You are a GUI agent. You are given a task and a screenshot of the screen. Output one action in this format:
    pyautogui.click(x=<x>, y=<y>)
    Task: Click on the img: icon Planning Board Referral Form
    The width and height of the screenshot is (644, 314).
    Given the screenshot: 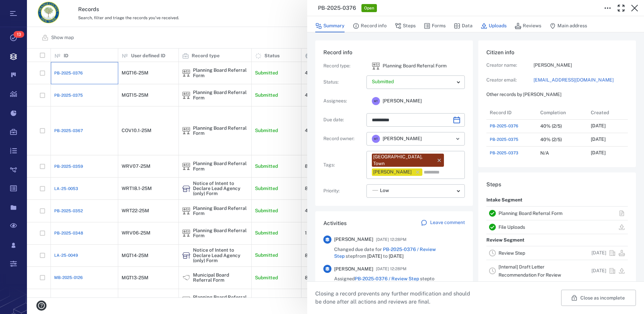 What is the action you would take?
    pyautogui.click(x=376, y=66)
    